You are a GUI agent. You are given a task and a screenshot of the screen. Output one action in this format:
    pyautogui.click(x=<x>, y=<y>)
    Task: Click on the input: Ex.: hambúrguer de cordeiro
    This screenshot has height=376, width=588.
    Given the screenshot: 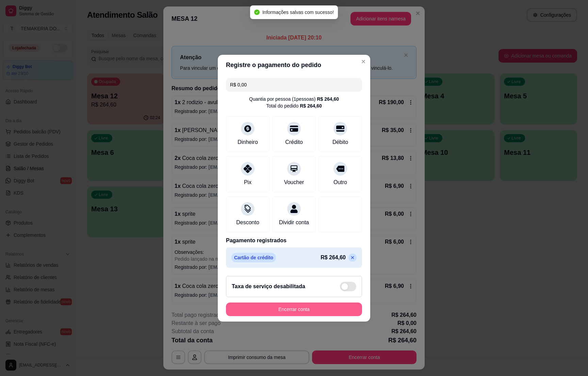 What is the action you would take?
    pyautogui.click(x=294, y=85)
    